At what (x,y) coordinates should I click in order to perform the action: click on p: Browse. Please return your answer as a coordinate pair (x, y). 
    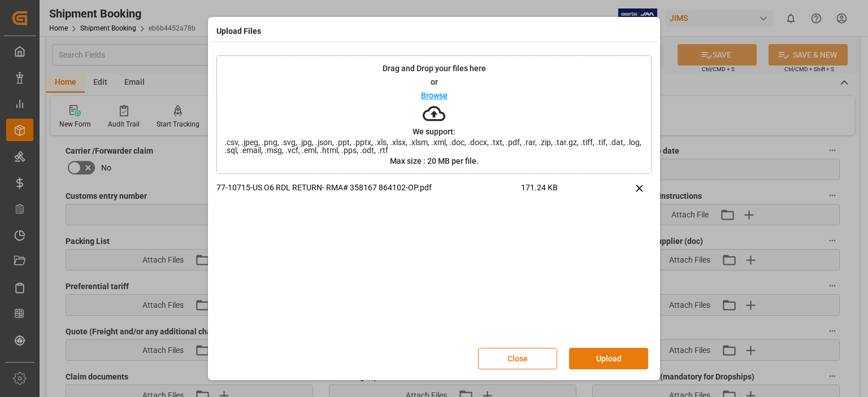
    Looking at the image, I should click on (434, 95).